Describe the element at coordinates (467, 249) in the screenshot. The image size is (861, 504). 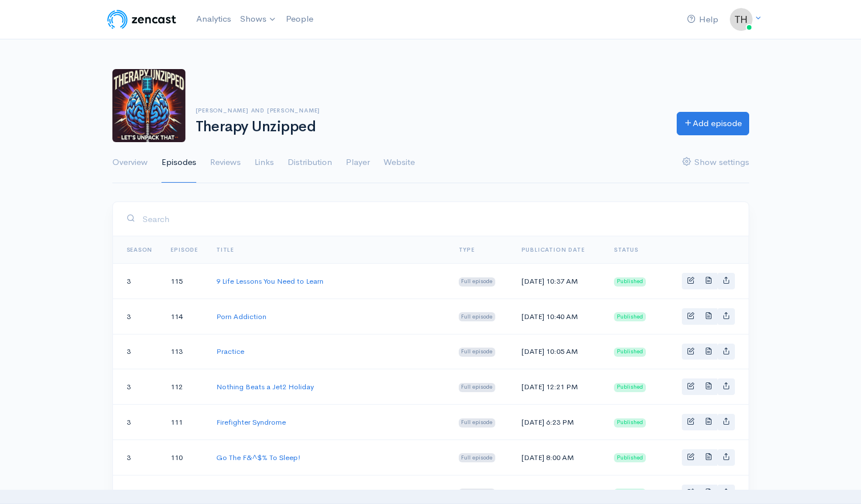
I see `a: Type` at that location.